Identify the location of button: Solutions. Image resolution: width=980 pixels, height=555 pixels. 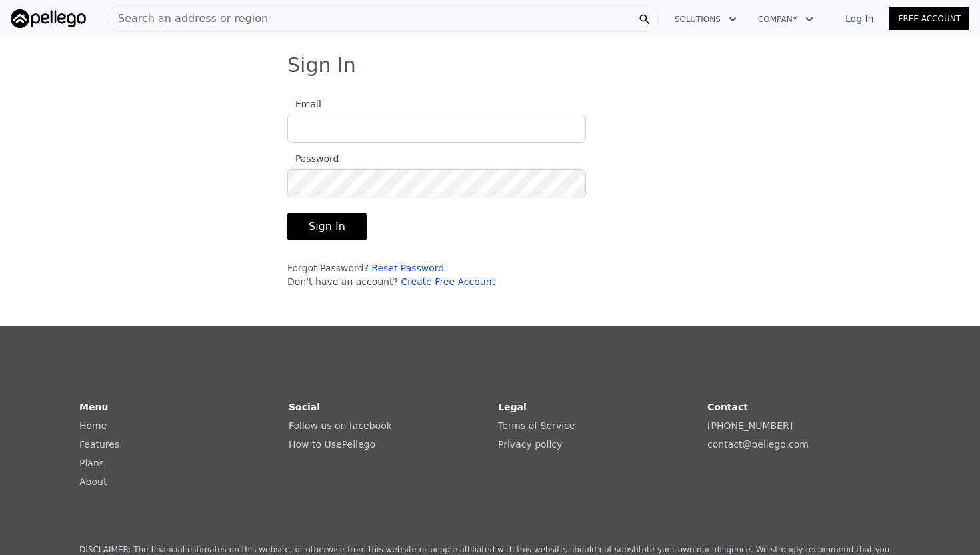
(706, 19).